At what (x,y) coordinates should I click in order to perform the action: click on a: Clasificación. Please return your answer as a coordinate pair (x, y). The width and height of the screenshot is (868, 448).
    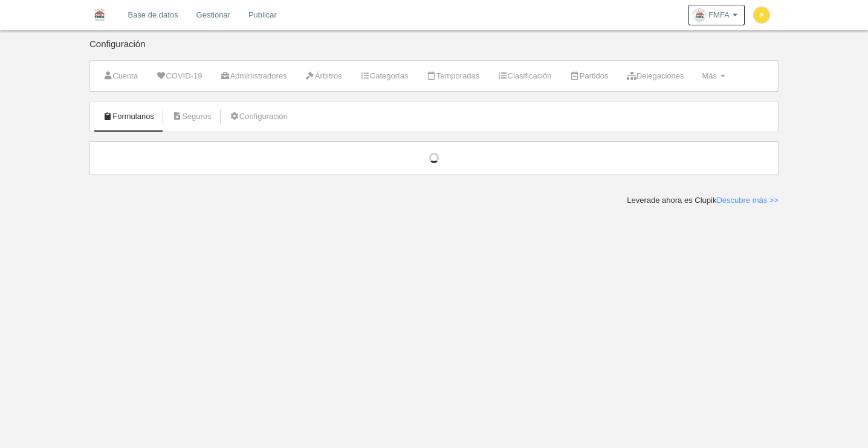
    Looking at the image, I should click on (524, 77).